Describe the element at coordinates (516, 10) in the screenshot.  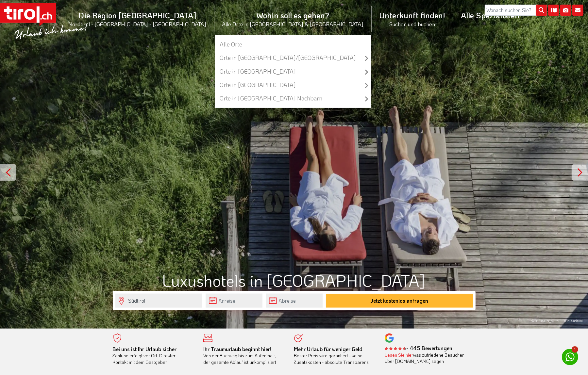
I see `input: Wonach suchen Sie?` at that location.